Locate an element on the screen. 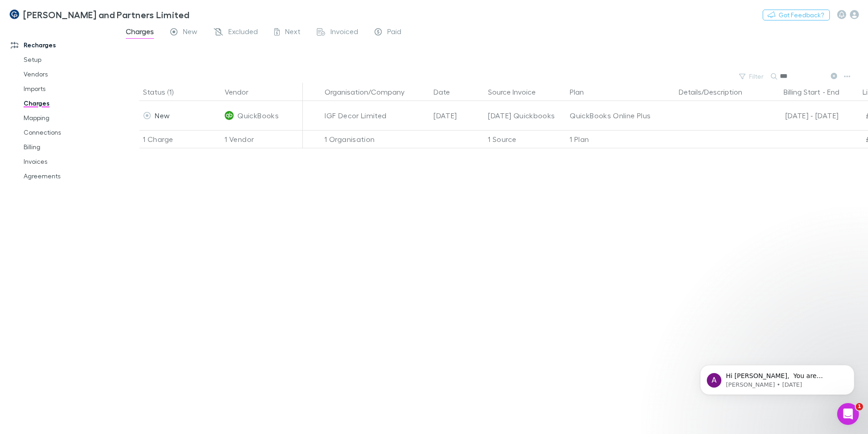 The image size is (868, 434). a: Imports is located at coordinates (68, 88).